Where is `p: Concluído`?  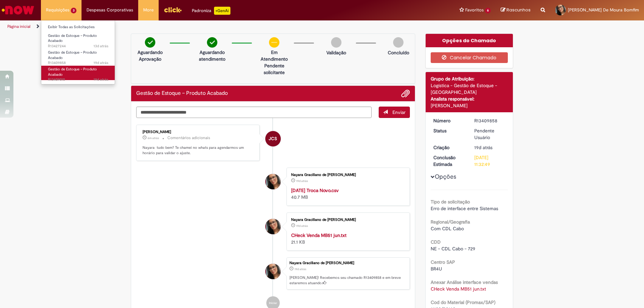
p: Concluído is located at coordinates (399, 53).